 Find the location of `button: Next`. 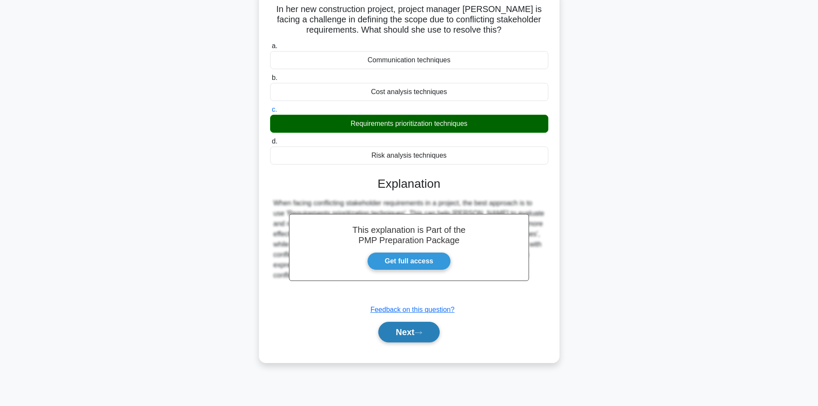

button: Next is located at coordinates (409, 332).